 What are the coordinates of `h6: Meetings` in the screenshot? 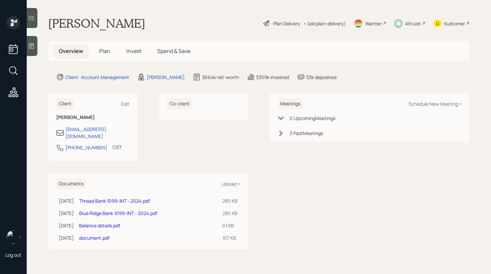 It's located at (290, 104).